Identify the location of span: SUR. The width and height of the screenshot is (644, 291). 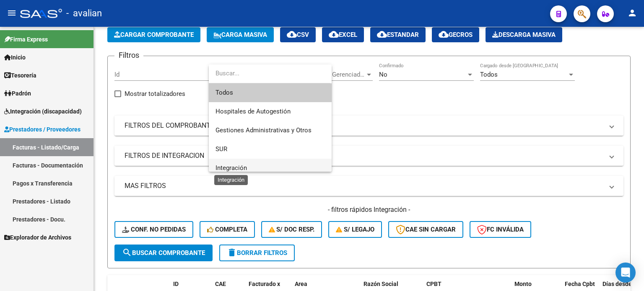
(221, 149).